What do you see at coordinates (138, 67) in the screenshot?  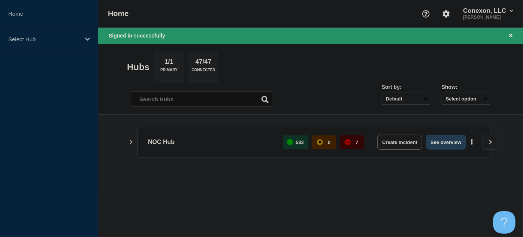 I see `h2: Hubs` at bounding box center [138, 67].